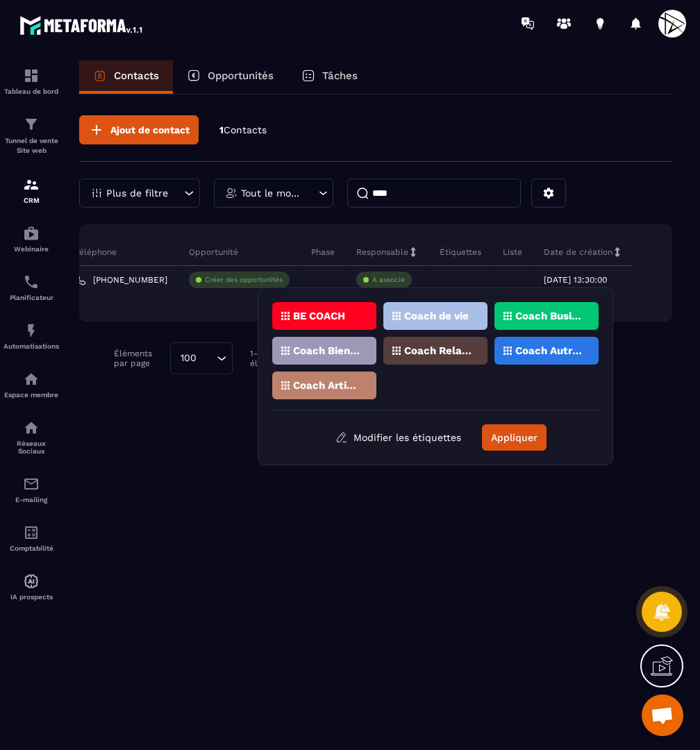 The width and height of the screenshot is (700, 750). Describe the element at coordinates (548, 316) in the screenshot. I see `p: Coach Business` at that location.